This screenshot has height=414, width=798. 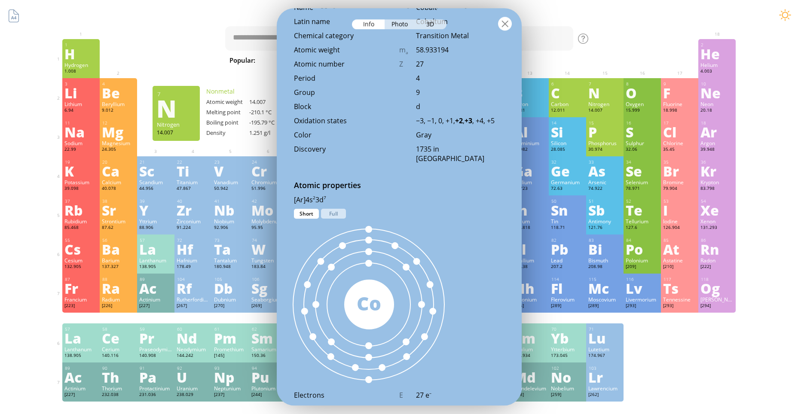 I want to click on ya-tr-span: Cesium, so click(x=73, y=260).